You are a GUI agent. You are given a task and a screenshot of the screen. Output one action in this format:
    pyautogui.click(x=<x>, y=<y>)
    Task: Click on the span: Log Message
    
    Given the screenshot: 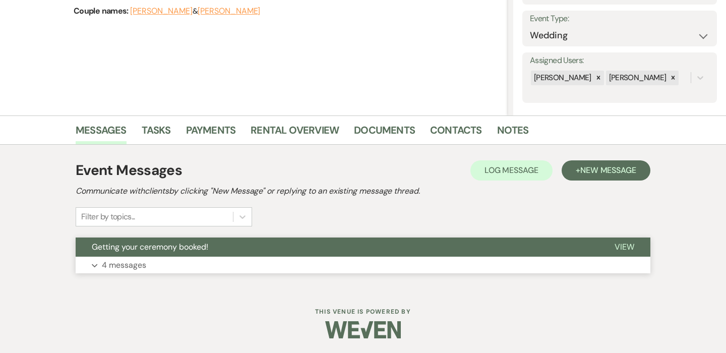 What is the action you would take?
    pyautogui.click(x=511, y=170)
    